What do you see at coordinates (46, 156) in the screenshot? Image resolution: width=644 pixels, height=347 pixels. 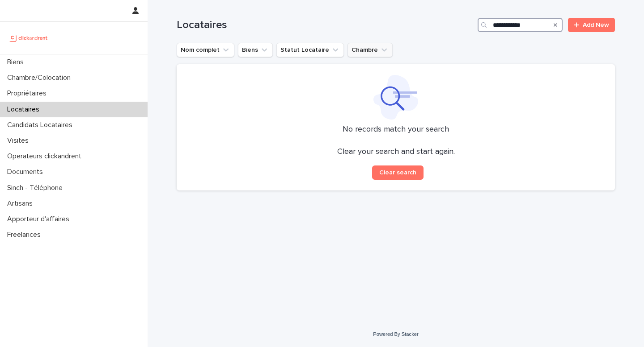 I see `p: Operateurs clickandrent` at bounding box center [46, 156].